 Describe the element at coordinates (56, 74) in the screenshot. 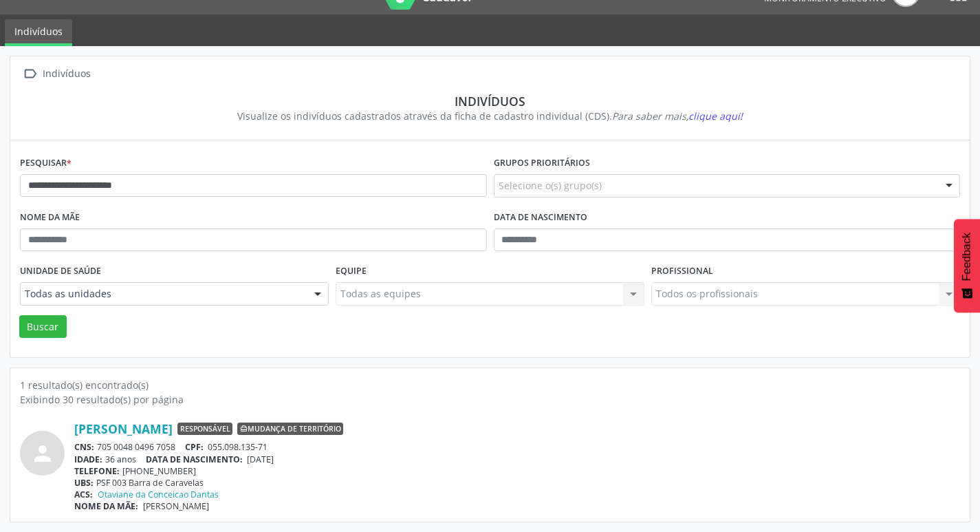

I see `a:  Indivíduos` at that location.